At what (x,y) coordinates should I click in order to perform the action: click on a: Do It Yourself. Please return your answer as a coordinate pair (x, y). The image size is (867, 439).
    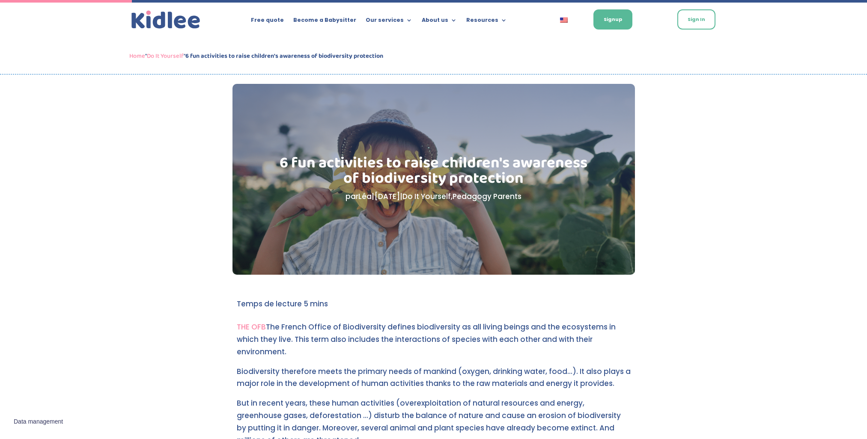
    Looking at the image, I should click on (426, 196).